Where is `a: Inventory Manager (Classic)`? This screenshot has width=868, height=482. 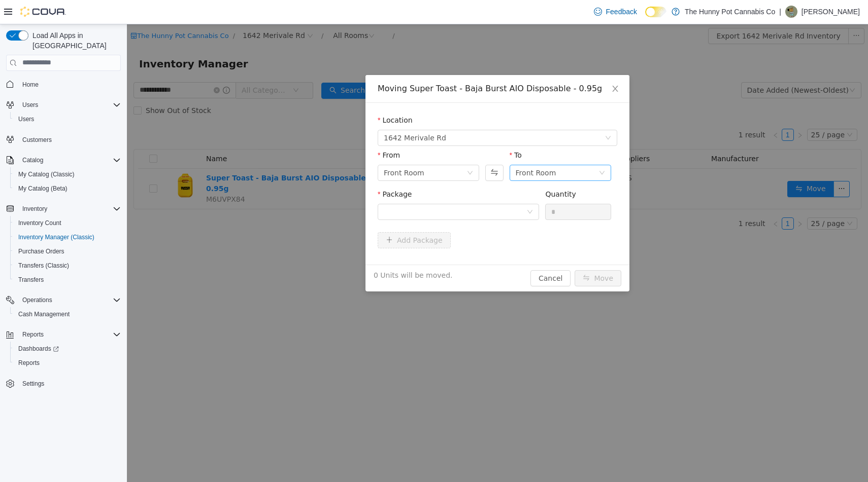
a: Inventory Manager (Classic) is located at coordinates (56, 237).